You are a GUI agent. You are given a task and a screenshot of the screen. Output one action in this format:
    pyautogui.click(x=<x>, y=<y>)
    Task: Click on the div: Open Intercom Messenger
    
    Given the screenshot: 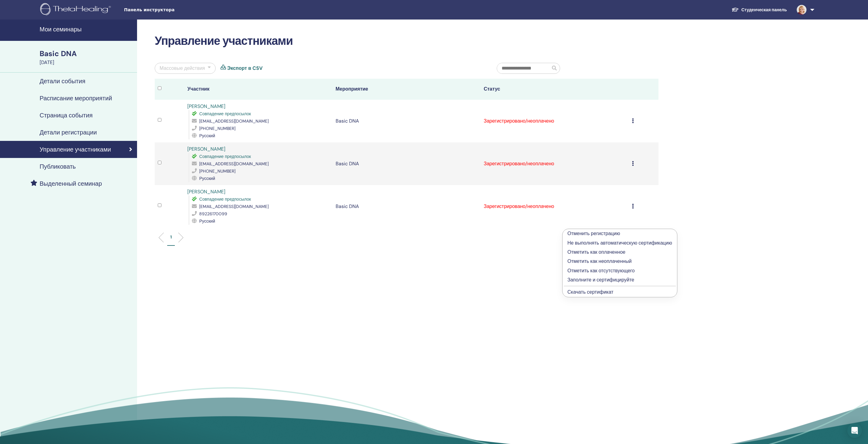 What is the action you would take?
    pyautogui.click(x=855, y=430)
    